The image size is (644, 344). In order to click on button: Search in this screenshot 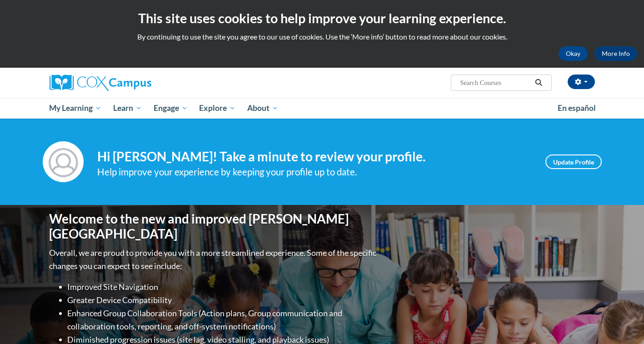, I will do `click(538, 83)`.